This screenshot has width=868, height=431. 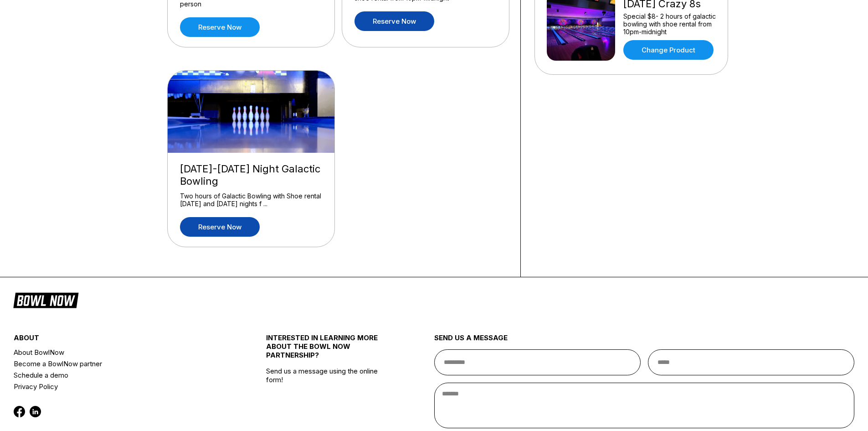 What do you see at coordinates (669, 24) in the screenshot?
I see `div: Special $8- 2 hours of galactic bowling with shoe rental from 10pm-midnight` at bounding box center [669, 24].